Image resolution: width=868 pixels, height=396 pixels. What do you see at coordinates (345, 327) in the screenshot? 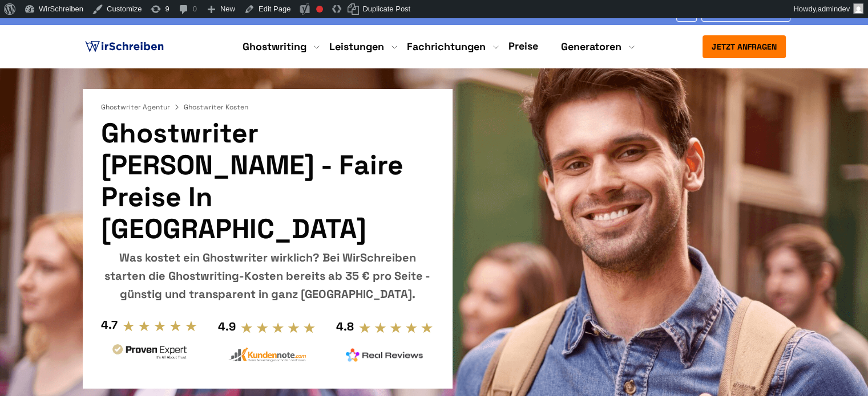
I see `div: 4.8` at bounding box center [345, 327].